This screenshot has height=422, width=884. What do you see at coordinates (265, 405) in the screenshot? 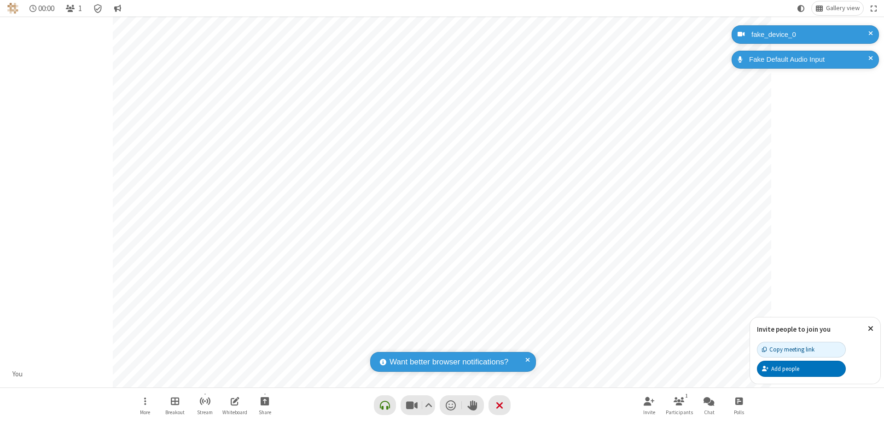
I see `button: Start sharing` at bounding box center [265, 405].